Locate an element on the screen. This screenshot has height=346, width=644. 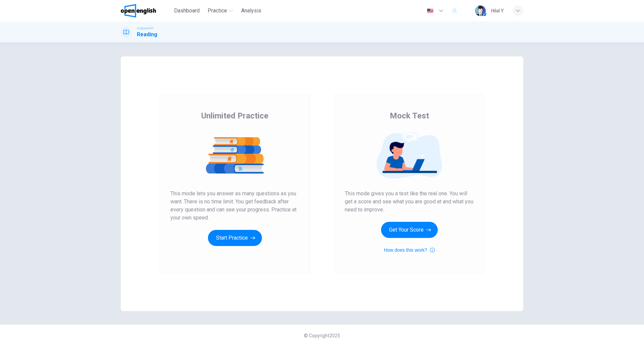
button: Start Practice is located at coordinates (235, 238).